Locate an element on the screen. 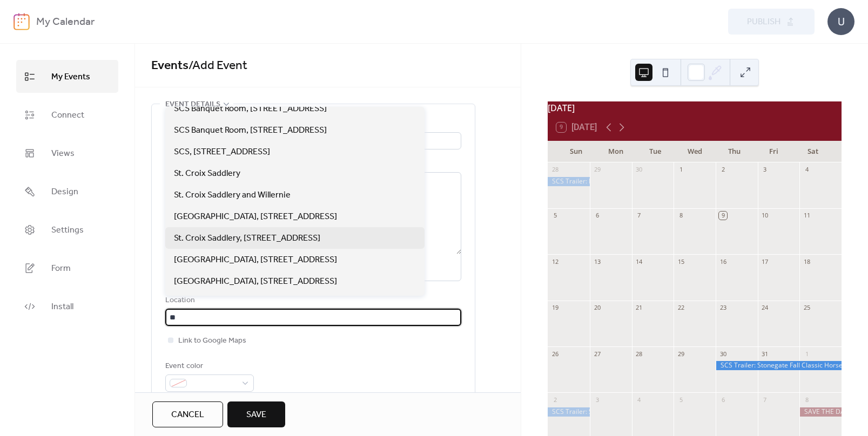 This screenshot has height=436, width=868. span: Settings is located at coordinates (68, 230).